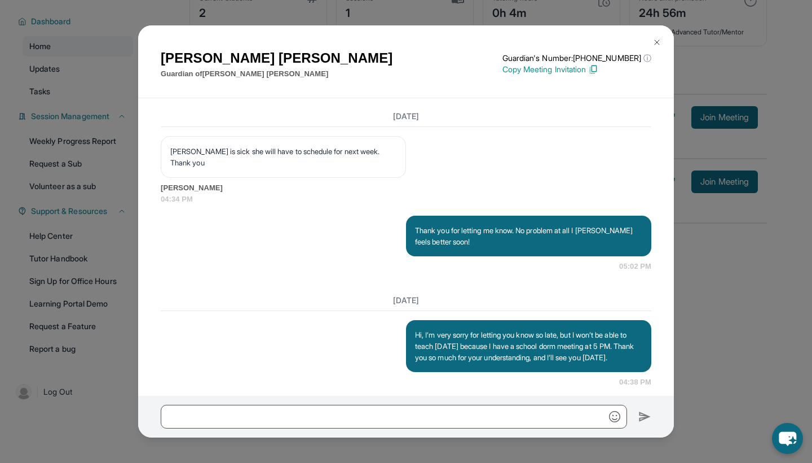 The image size is (812, 463). Describe the element at coordinates (787, 438) in the screenshot. I see `button: chat-button` at that location.